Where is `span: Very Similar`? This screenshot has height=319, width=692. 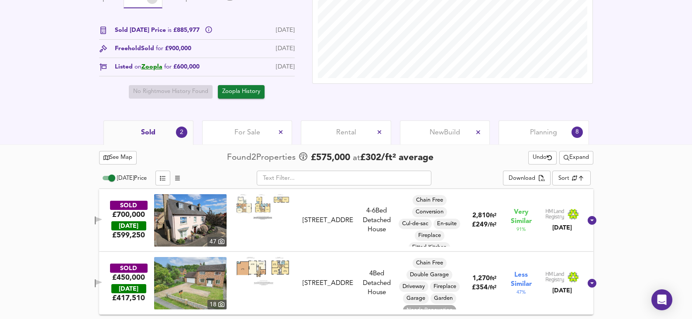 span: Very Similar is located at coordinates (521, 217).